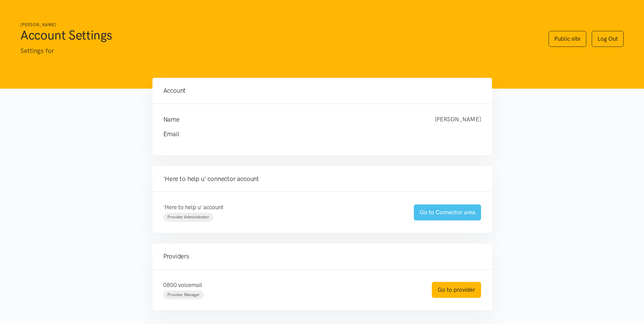  Describe the element at coordinates (322, 257) in the screenshot. I see `h4: Providers` at that location.